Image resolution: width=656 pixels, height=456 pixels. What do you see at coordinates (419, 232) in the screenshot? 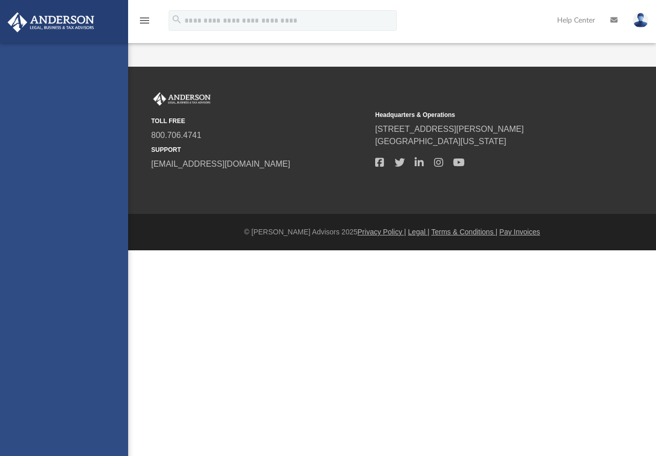
I see `a: Legal |` at bounding box center [419, 232].